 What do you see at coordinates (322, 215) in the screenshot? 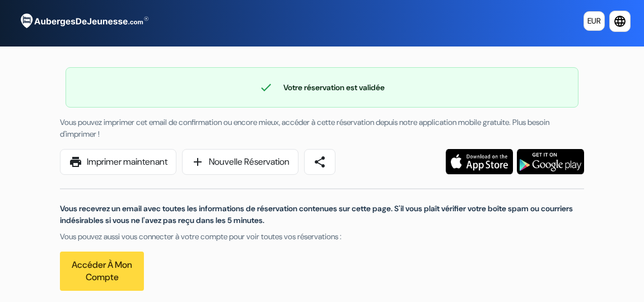
I see `p: Vous recevrez un email avec toutes les informations de réservation contenues sur cette page. S'il...` at bounding box center [322, 215].